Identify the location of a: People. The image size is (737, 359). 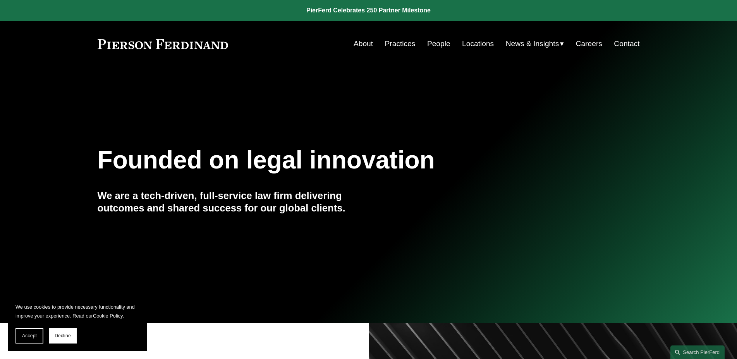
(439, 44).